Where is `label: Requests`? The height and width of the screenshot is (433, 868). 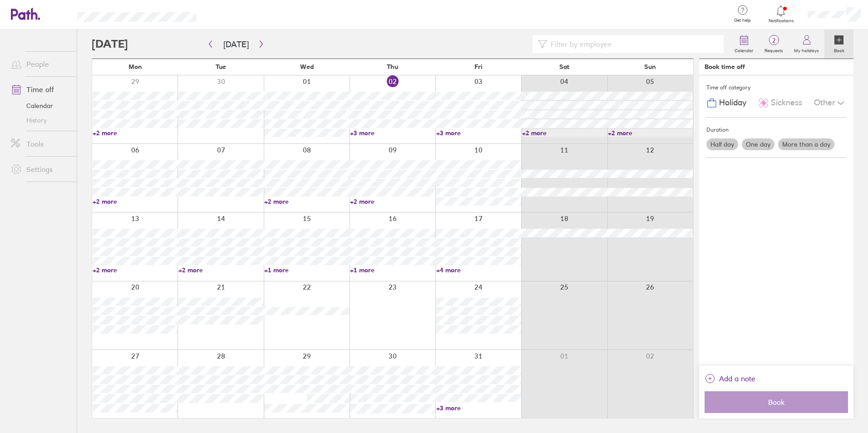 label: Requests is located at coordinates (773, 50).